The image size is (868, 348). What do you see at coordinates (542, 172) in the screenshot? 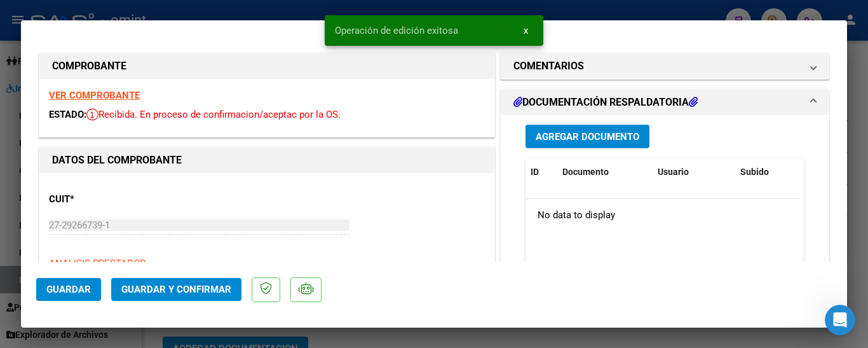
I see `datatable-header-cell: ID` at bounding box center [542, 172].